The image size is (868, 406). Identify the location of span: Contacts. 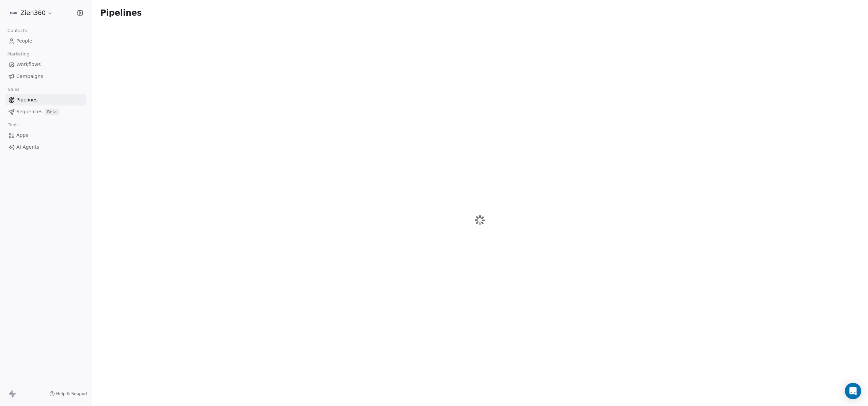
(17, 31).